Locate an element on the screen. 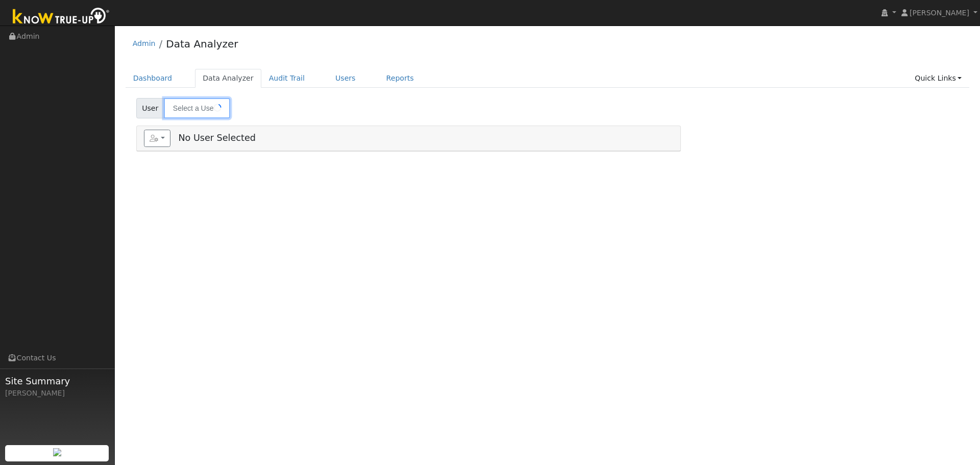 This screenshot has height=465, width=980. a: Dashboard is located at coordinates (152, 78).